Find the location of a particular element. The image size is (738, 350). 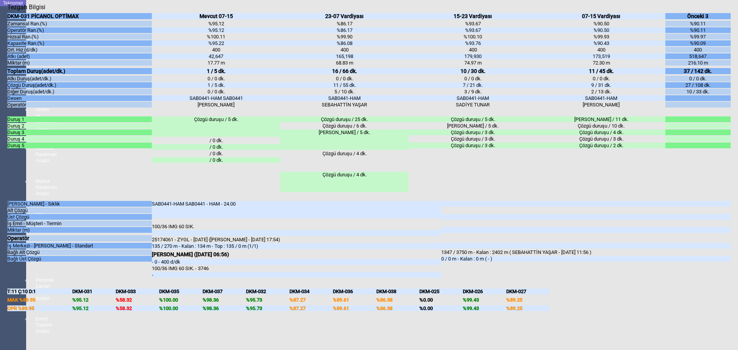

div: Diğer Duruş(adet/dk.) is located at coordinates (80, 92).